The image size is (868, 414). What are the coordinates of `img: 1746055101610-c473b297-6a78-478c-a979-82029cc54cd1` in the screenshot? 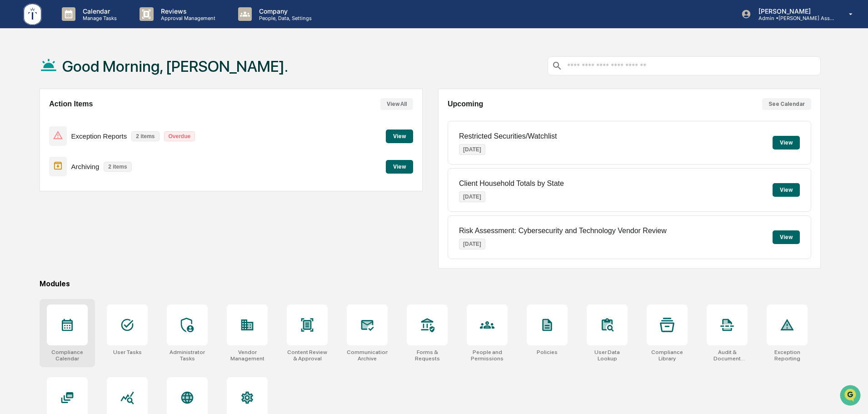 It's located at (17, 78).